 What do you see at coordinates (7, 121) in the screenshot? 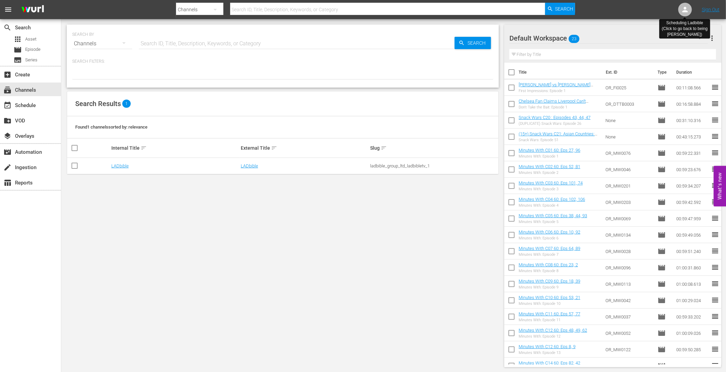
I see `span: VOD` at bounding box center [7, 121].